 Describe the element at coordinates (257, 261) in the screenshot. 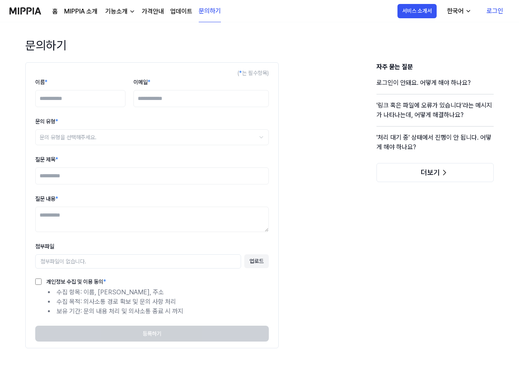

I see `button: 업로드` at that location.